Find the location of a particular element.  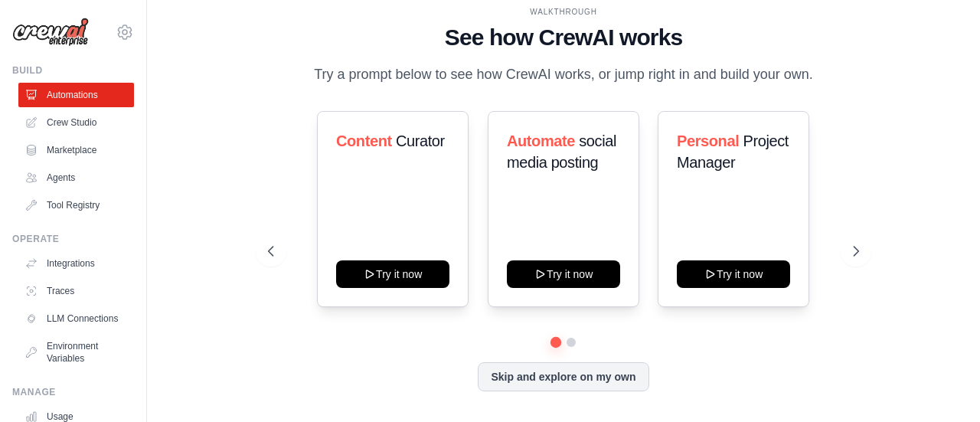

button: Skip and explore on my own is located at coordinates (562, 376).